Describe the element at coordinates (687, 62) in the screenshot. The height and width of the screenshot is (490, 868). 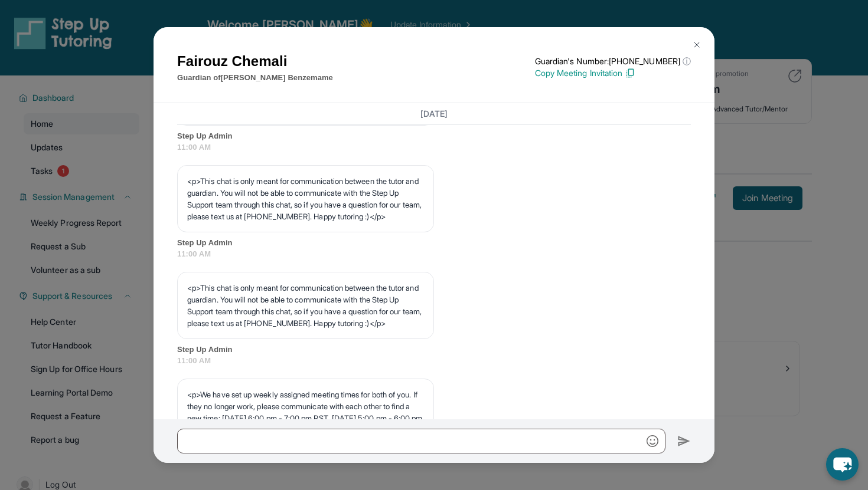
I see `span: ⓘ` at that location.